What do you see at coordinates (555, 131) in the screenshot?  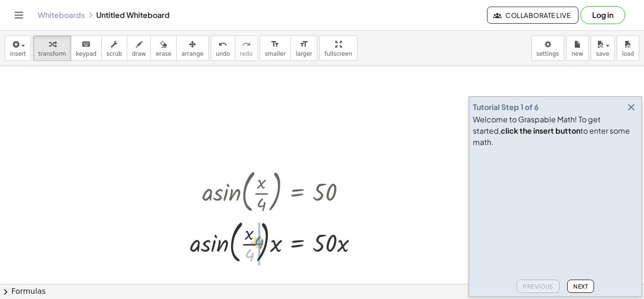 I see `div: Welcome to Graspable Math! To get started, to enter some math.` at bounding box center [555, 131].